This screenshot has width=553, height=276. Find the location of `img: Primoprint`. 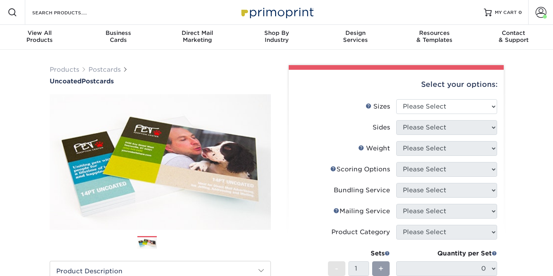

img: Primoprint is located at coordinates (277, 12).